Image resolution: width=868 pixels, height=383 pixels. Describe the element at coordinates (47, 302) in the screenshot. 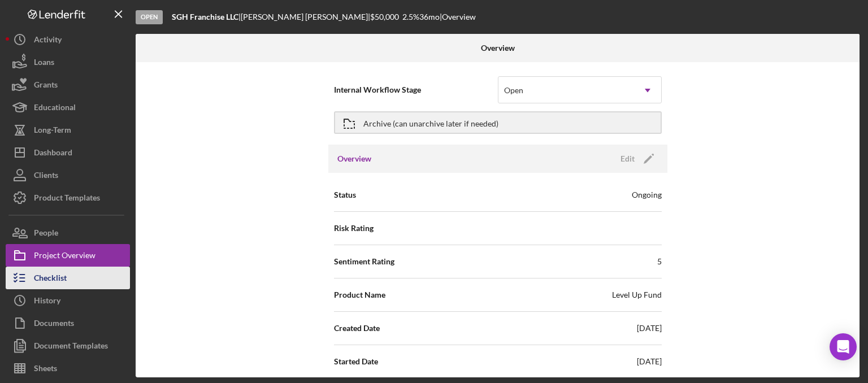

I see `div: History` at that location.